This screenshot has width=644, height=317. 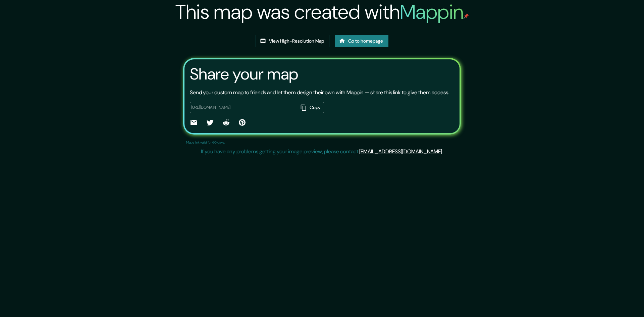 I want to click on h3: Share your map, so click(x=243, y=74).